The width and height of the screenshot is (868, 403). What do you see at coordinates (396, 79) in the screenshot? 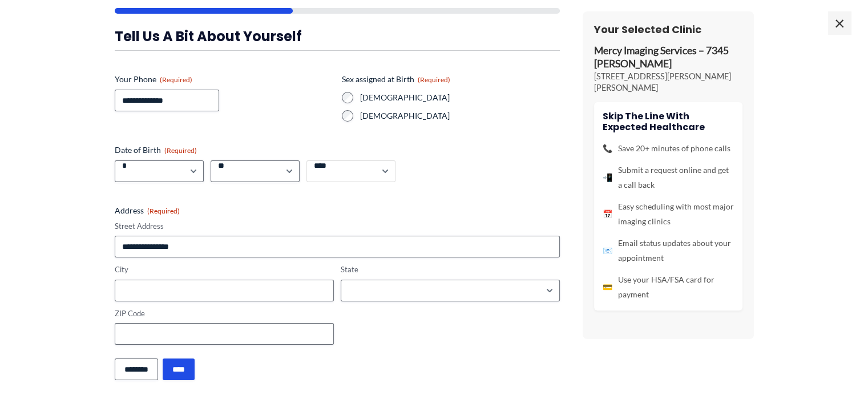
I see `legend: Sex assigned at Birth` at bounding box center [396, 79].